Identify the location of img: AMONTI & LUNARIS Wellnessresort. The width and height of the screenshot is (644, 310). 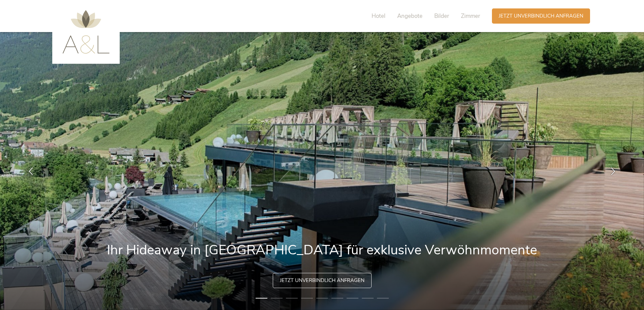
(86, 32).